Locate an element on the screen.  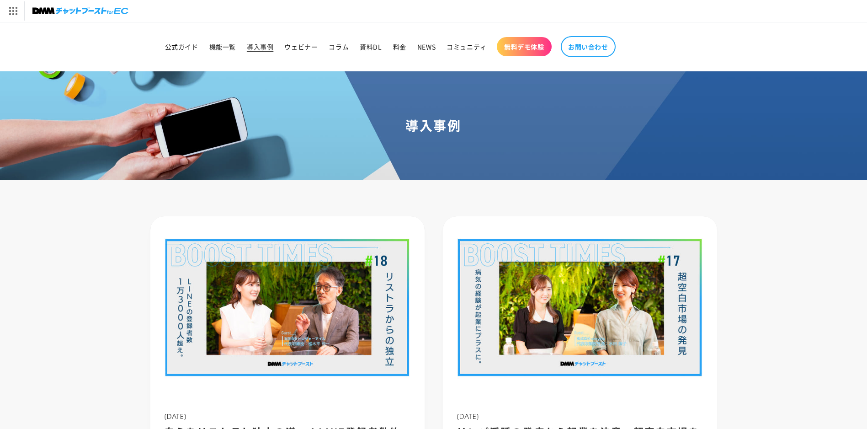
span: 機能一覧 is located at coordinates (223, 47).